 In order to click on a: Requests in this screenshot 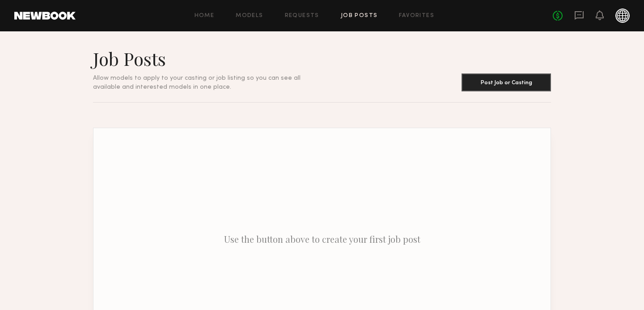, I will do `click(302, 15)`.